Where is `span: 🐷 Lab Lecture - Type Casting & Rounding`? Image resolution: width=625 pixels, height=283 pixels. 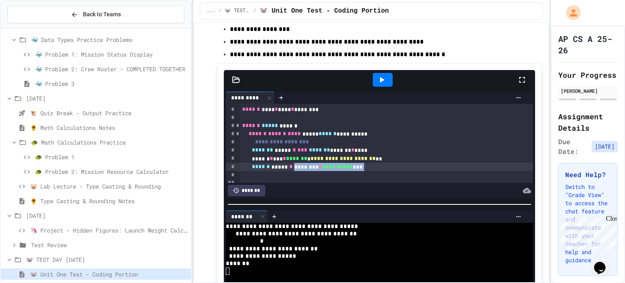 span: 🐷 Lab Lecture - Type Casting & Rounding is located at coordinates (109, 186).